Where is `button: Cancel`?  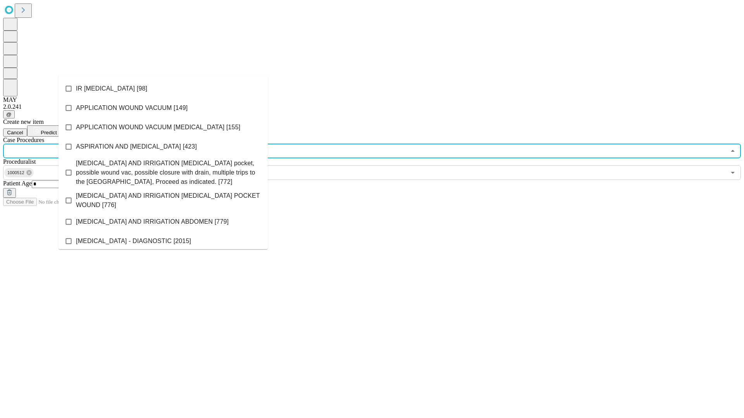
button: Cancel is located at coordinates (15, 132).